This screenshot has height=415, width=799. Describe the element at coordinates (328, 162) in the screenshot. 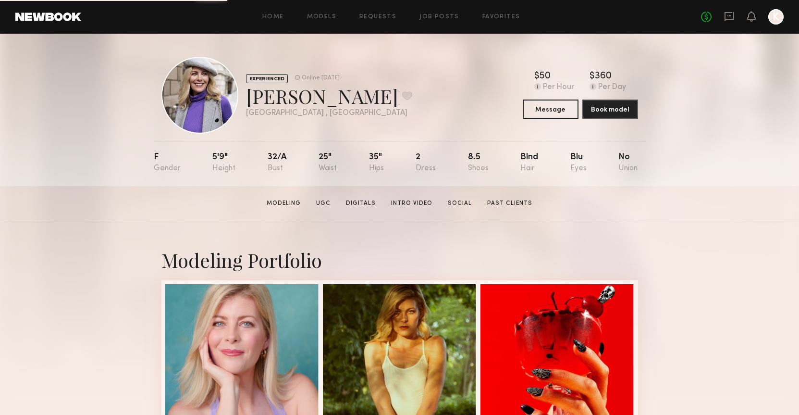

I see `div: 25"` at that location.